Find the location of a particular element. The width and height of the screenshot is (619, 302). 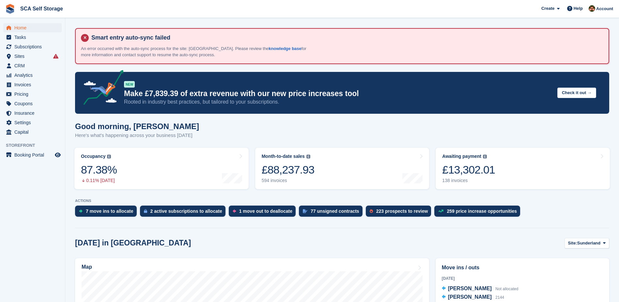

h2: Map is located at coordinates (87, 267).